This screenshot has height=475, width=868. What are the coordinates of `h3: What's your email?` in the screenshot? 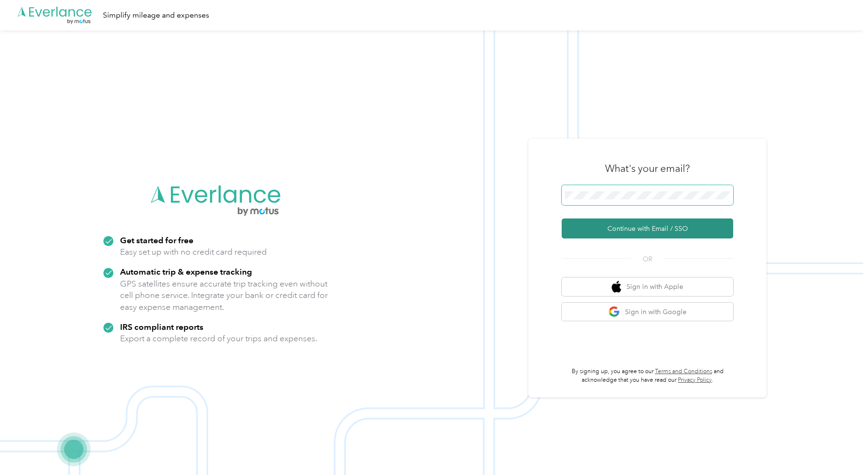 It's located at (647, 169).